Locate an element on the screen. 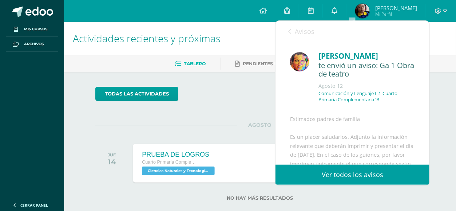 The image size is (456, 211). span: Mi Perfil is located at coordinates (396, 14).